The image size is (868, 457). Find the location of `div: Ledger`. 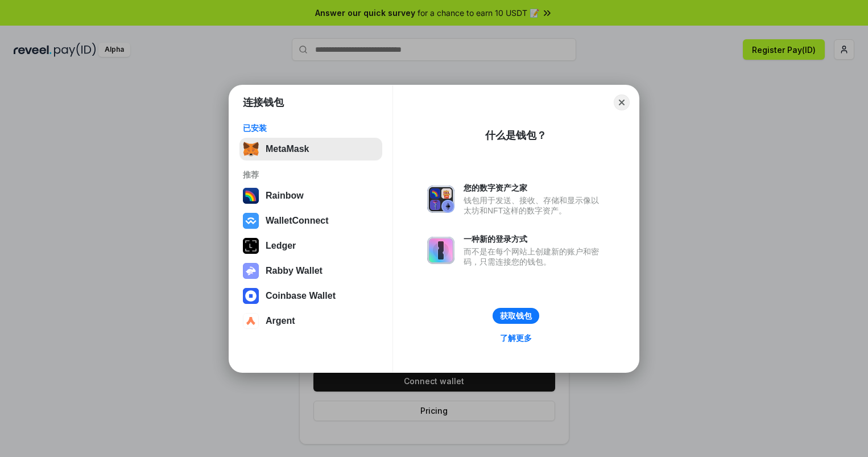

div: Ledger is located at coordinates (280, 246).